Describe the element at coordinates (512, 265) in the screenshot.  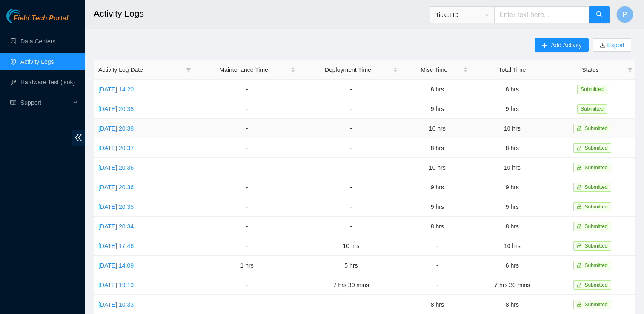
I see `td: 6 hrs` at that location.